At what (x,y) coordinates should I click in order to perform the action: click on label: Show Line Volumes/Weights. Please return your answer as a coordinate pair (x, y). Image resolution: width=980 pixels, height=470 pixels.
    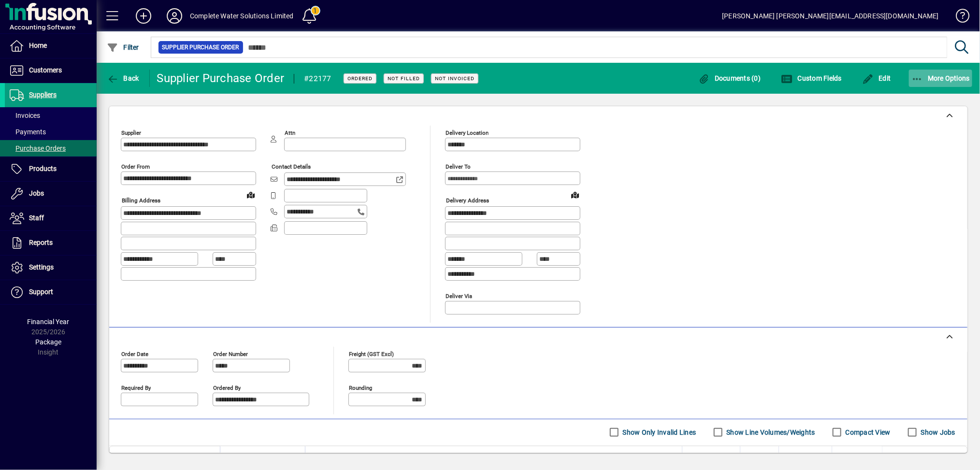
    Looking at the image, I should click on (770, 432).